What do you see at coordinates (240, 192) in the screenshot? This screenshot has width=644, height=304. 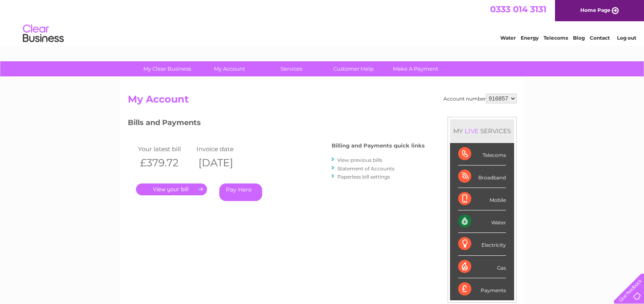 I see `a: Pay Here` at bounding box center [240, 192].